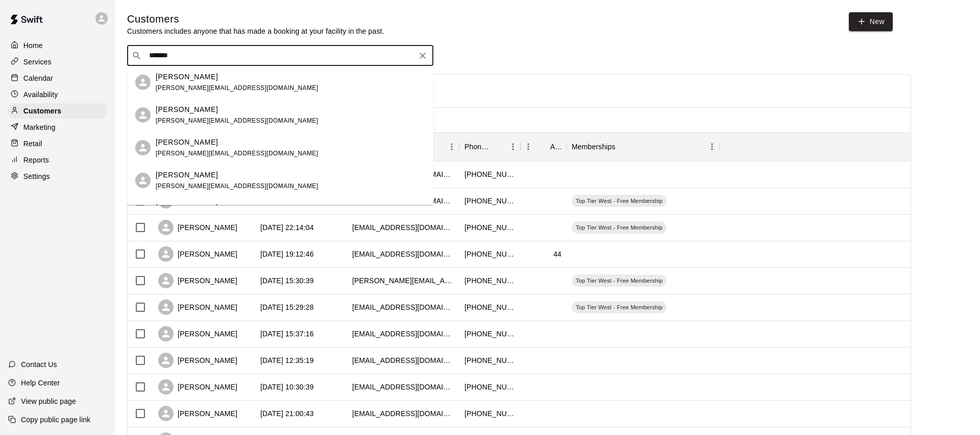 This screenshot has width=980, height=435. Describe the element at coordinates (37, 176) in the screenshot. I see `p: Settings` at that location.